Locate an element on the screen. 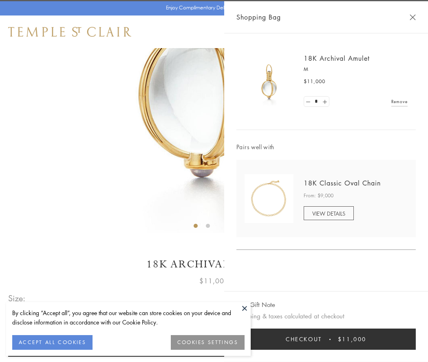 The width and height of the screenshot is (428, 362). p: Enjoy Complimentary Delivery & Returns is located at coordinates (212, 8).